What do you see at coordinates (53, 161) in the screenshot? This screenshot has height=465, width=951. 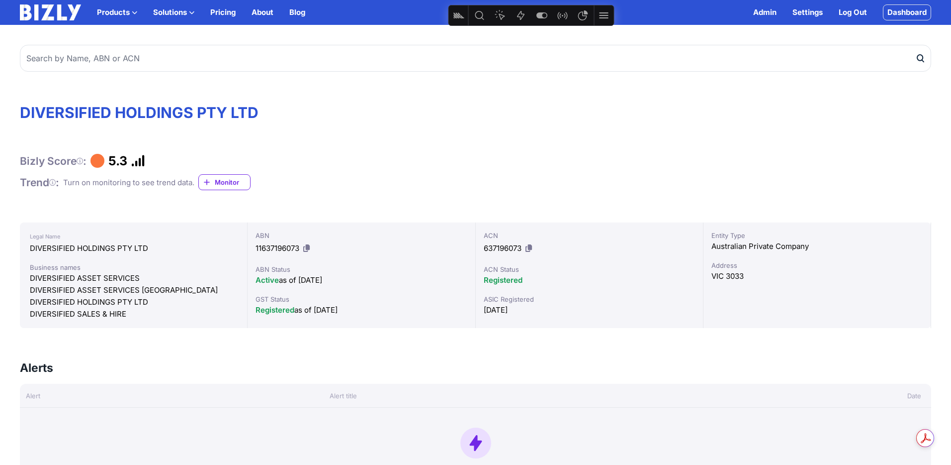 I see `h1: Bizly Score :` at bounding box center [53, 161].